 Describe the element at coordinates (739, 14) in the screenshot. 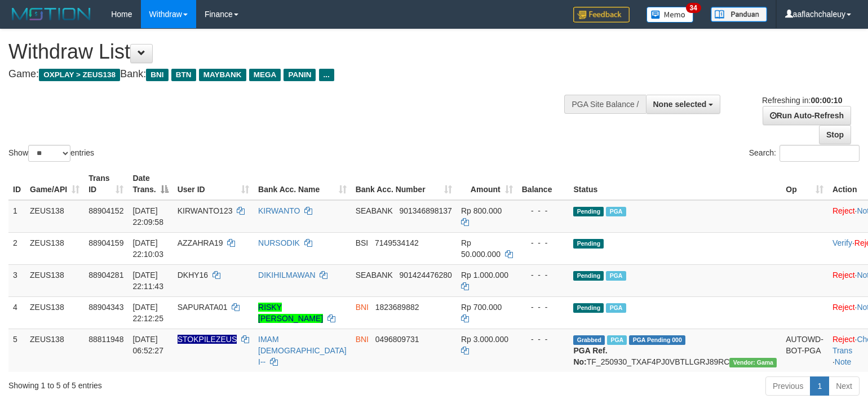

I see `img: panduan.png` at that location.